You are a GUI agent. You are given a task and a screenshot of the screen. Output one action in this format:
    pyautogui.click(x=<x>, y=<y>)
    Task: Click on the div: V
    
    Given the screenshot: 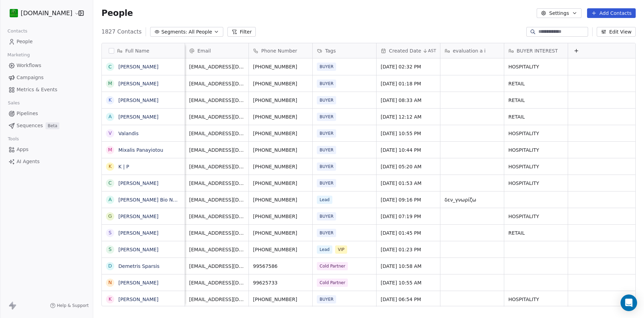 What is the action you would take?
    pyautogui.click(x=110, y=133)
    